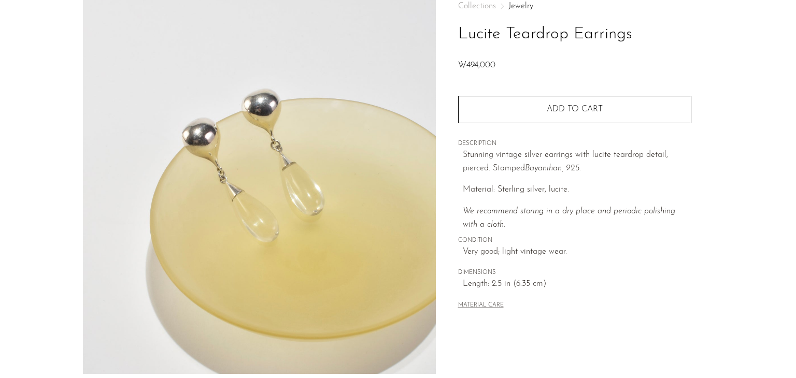  I want to click on a: Jewelry, so click(521, 6).